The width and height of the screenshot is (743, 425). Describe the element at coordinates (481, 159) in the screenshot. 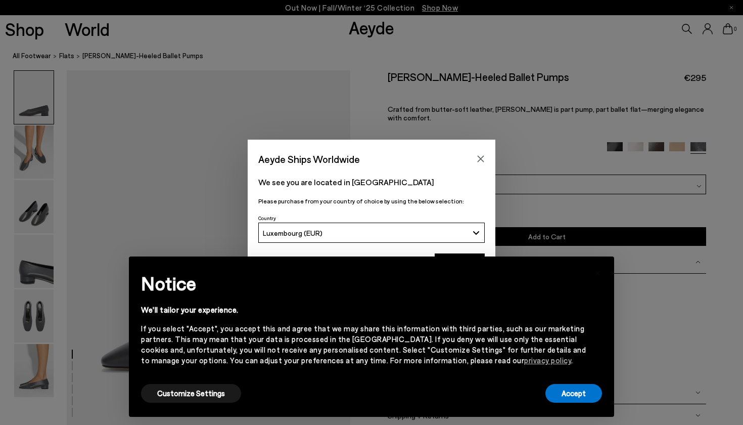

I see `button: Close` at that location.